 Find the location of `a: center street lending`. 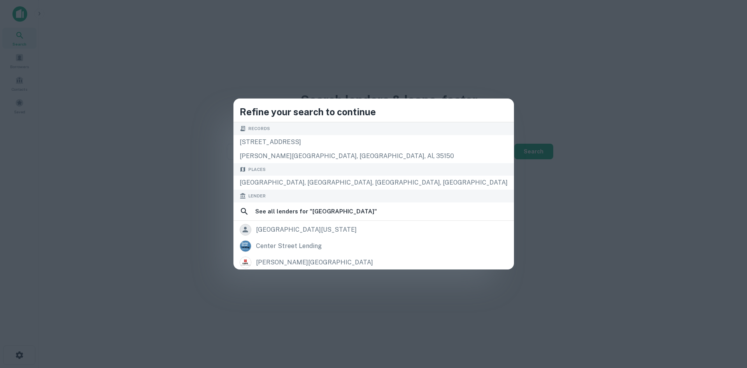

a: center street lending is located at coordinates (374, 246).